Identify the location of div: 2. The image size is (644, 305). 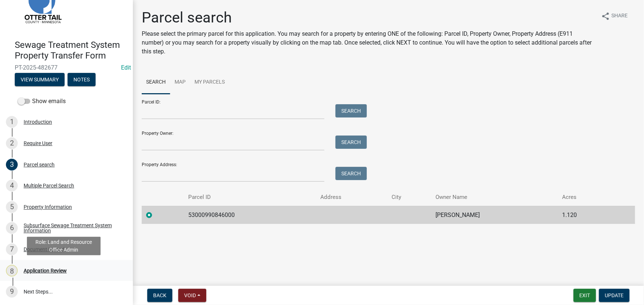
(12, 144).